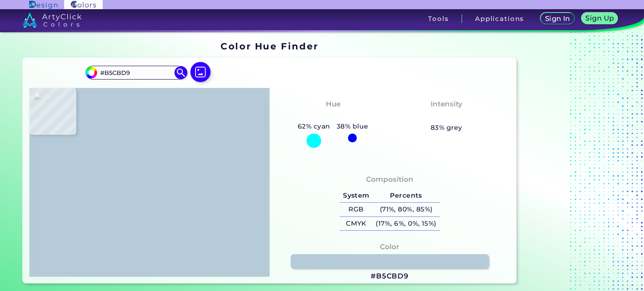  Describe the element at coordinates (557, 19) in the screenshot. I see `a: Sign In` at that location.